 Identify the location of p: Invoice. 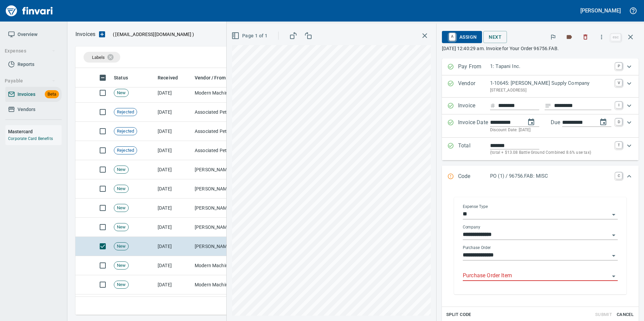
(474, 106).